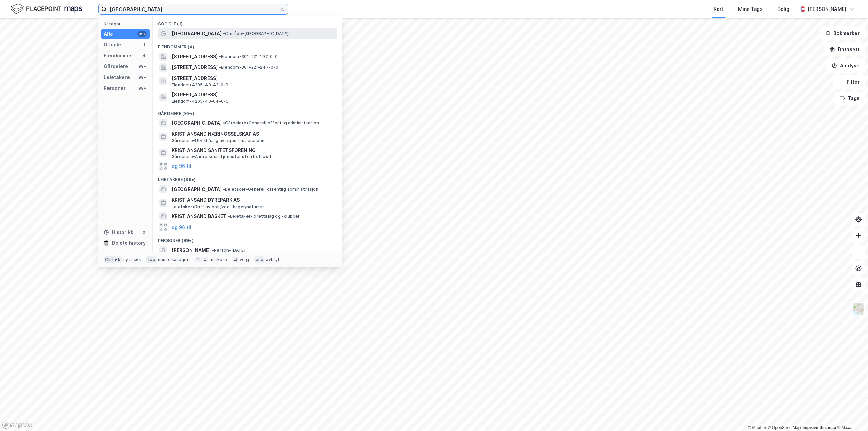 The width and height of the screenshot is (868, 431). What do you see at coordinates (119, 232) in the screenshot?
I see `div: Historikk` at bounding box center [119, 232].